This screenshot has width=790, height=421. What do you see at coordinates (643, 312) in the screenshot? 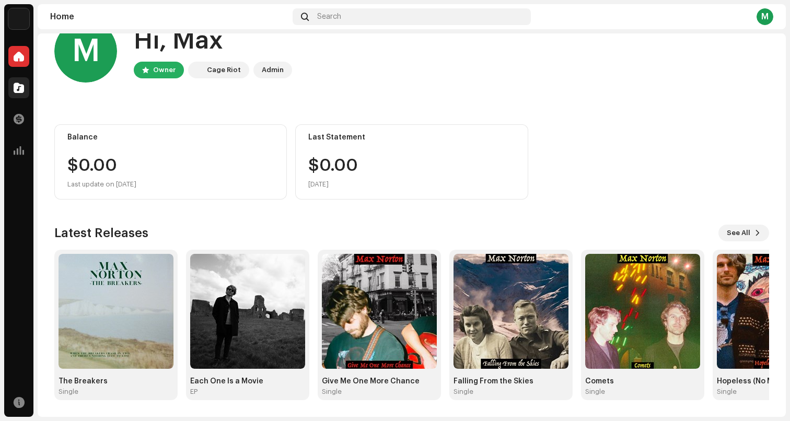
I see `img: 40ecc7d5-8ef9-4321-8dbe-8eb5fdf965b0` at bounding box center [643, 312].